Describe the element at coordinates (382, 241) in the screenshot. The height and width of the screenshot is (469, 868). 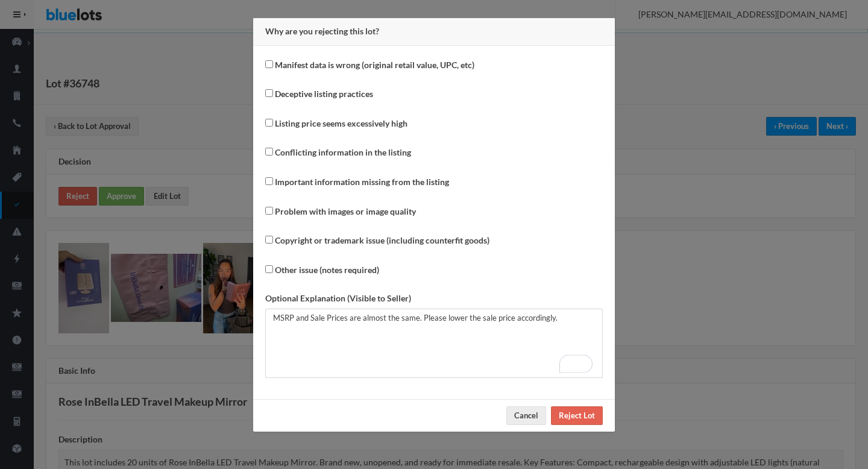
I see `label: Copyright or trademark issue (including counterfit goods)` at that location.